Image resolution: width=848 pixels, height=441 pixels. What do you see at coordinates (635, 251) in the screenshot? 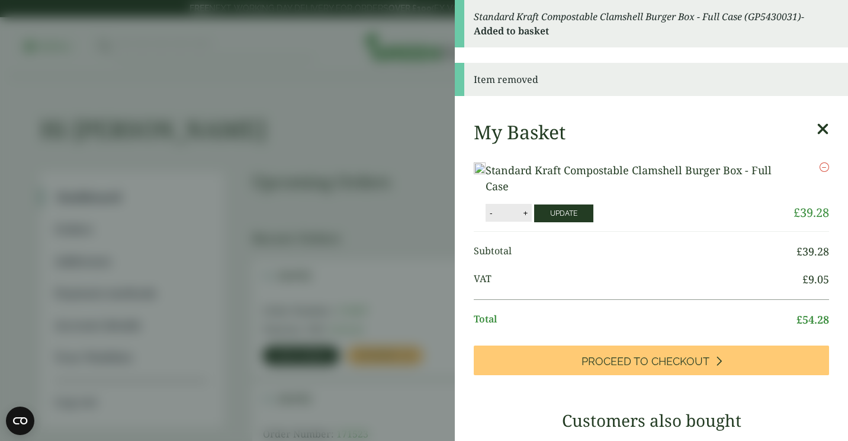
I see `span: Subtotal` at bounding box center [635, 251].